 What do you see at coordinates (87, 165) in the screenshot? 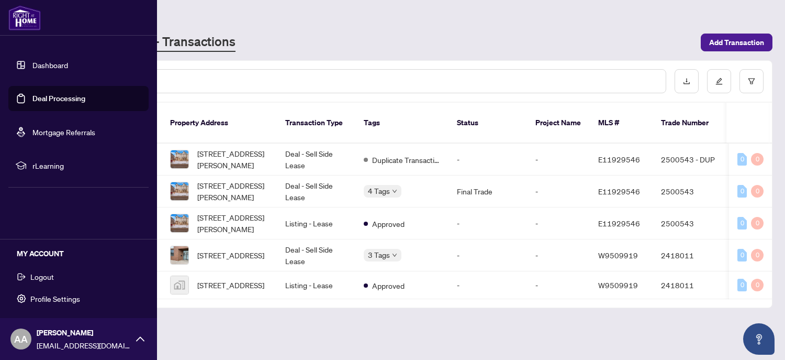
I see `span: rLearning` at bounding box center [87, 165].